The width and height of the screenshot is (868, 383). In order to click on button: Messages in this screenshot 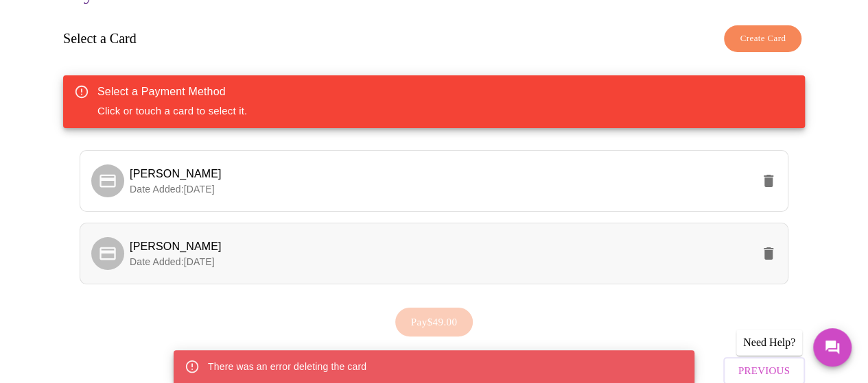, I will do `click(832, 348)`.